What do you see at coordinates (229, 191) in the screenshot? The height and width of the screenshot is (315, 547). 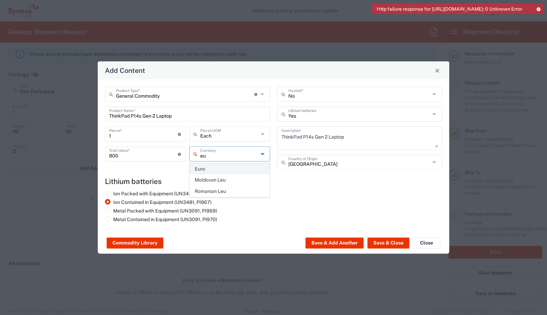 I see `span: Romanian Leu` at bounding box center [229, 191].